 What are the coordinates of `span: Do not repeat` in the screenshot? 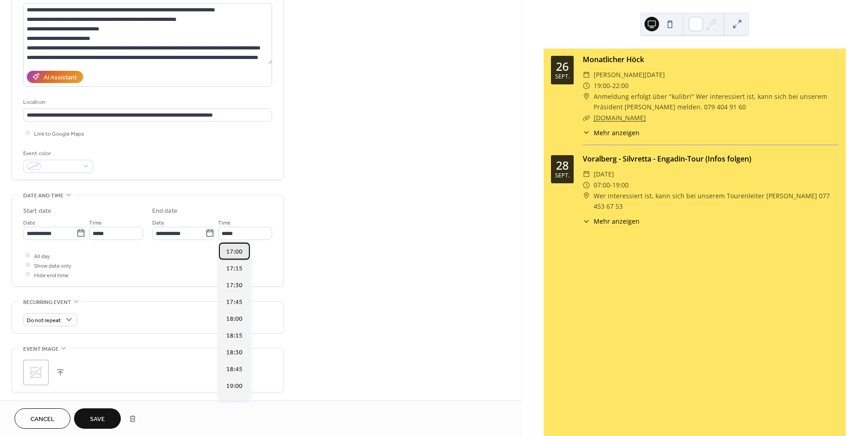 It's located at (44, 320).